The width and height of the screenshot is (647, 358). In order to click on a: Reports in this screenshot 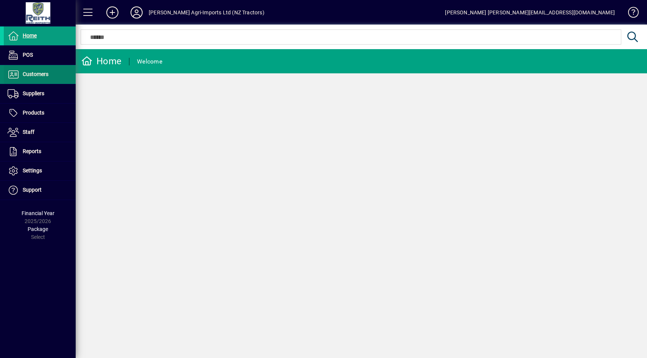, I will do `click(40, 152)`.